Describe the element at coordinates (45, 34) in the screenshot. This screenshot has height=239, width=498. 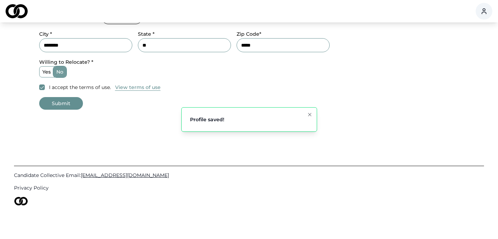
I see `label: City *` at that location.